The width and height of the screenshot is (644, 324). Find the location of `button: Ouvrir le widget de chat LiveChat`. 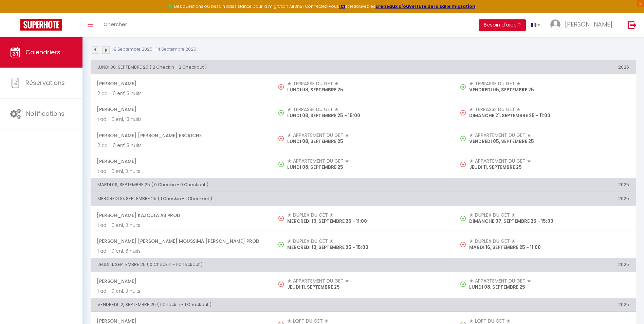

button: Ouvrir le widget de chat LiveChat is located at coordinates (16, 13).